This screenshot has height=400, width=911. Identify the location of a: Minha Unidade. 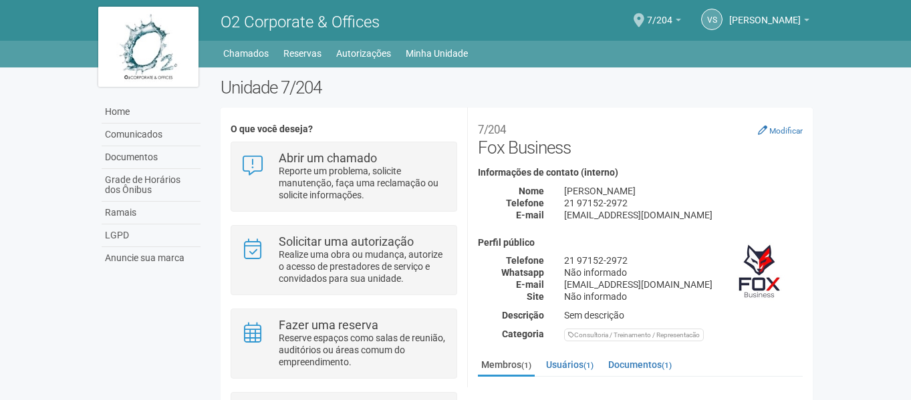
(437, 53).